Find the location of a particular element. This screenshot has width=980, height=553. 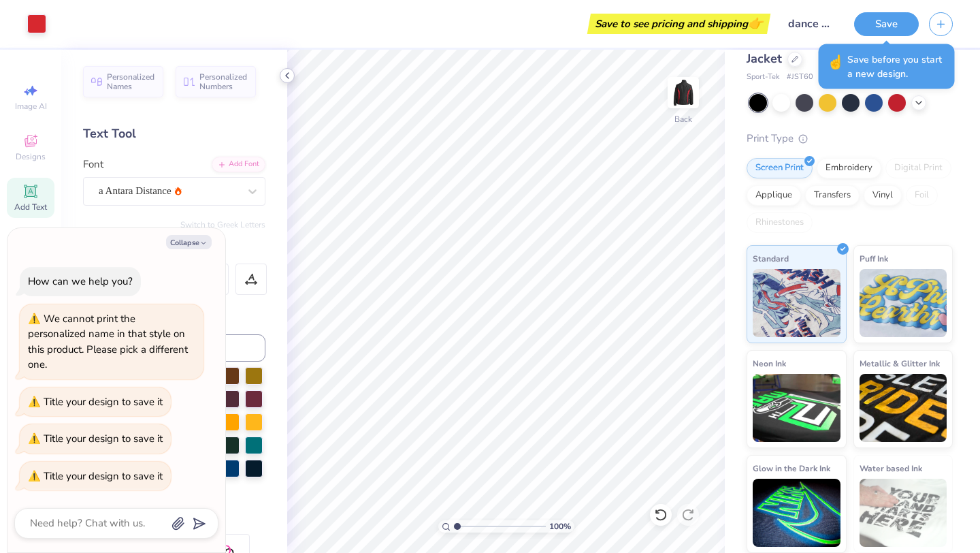

div: Text Tool is located at coordinates (174, 134).